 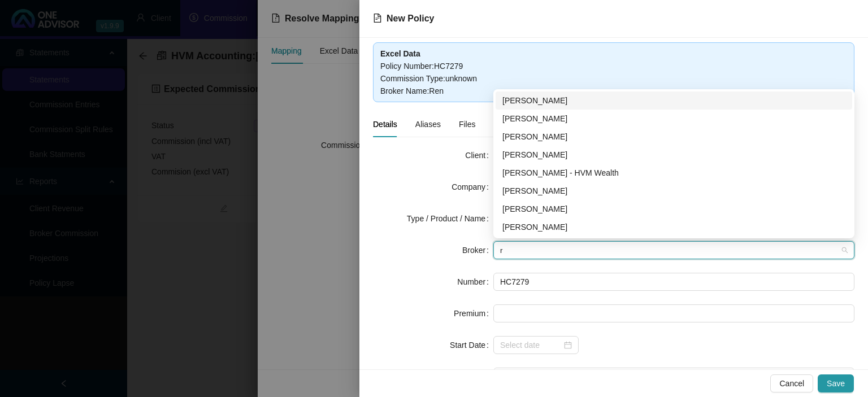 I want to click on label: Premium, so click(x=473, y=314).